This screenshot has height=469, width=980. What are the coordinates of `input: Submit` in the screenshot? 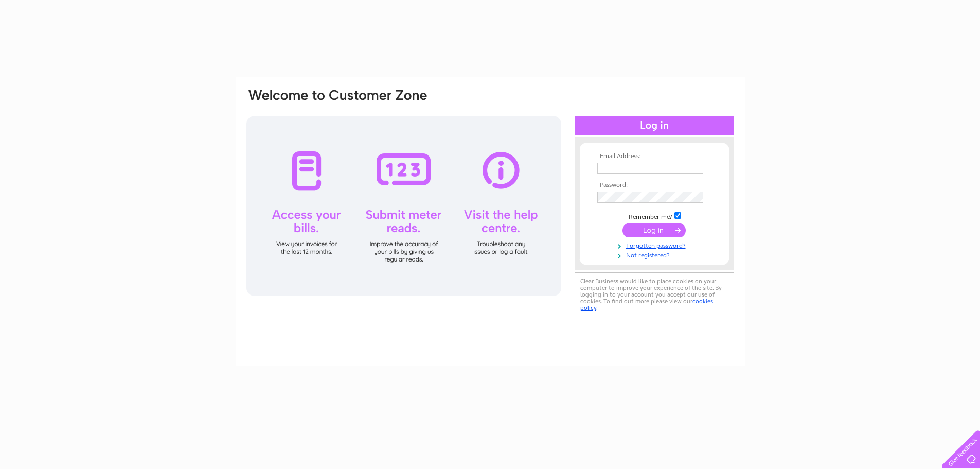 It's located at (654, 230).